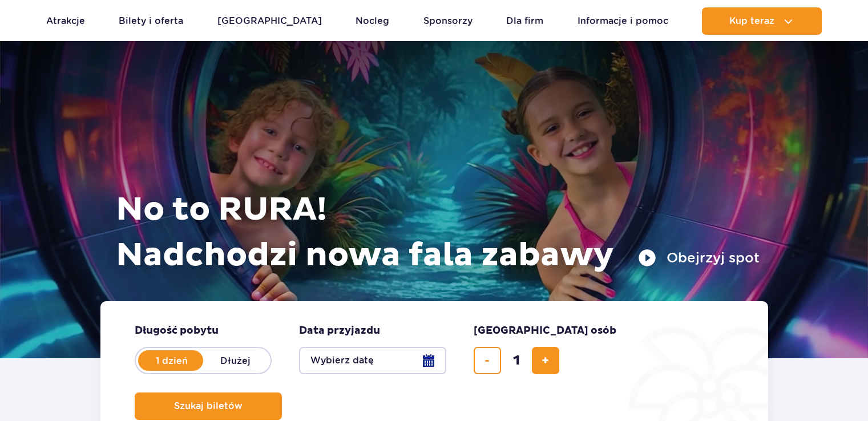 This screenshot has height=421, width=868. Describe the element at coordinates (209, 406) in the screenshot. I see `button: Szukaj biletów` at that location.